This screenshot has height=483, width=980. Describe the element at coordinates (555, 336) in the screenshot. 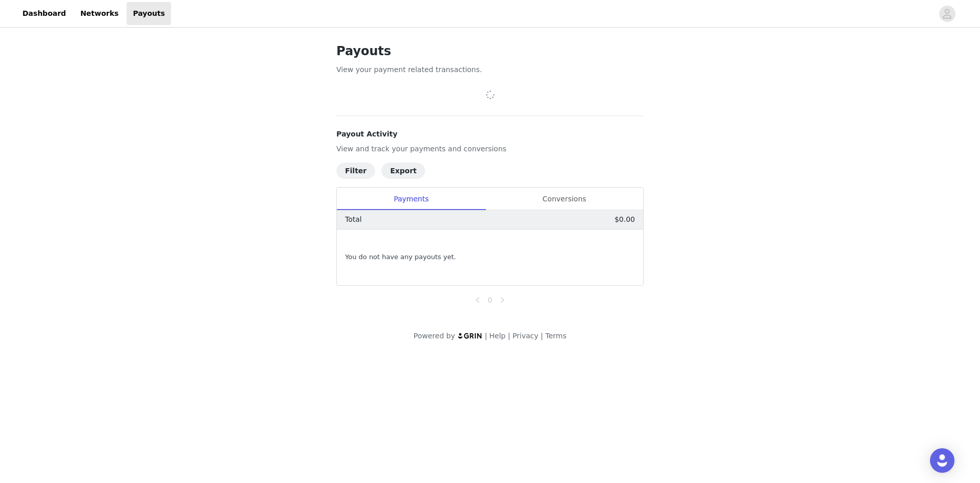

I see `a: Terms` at that location.